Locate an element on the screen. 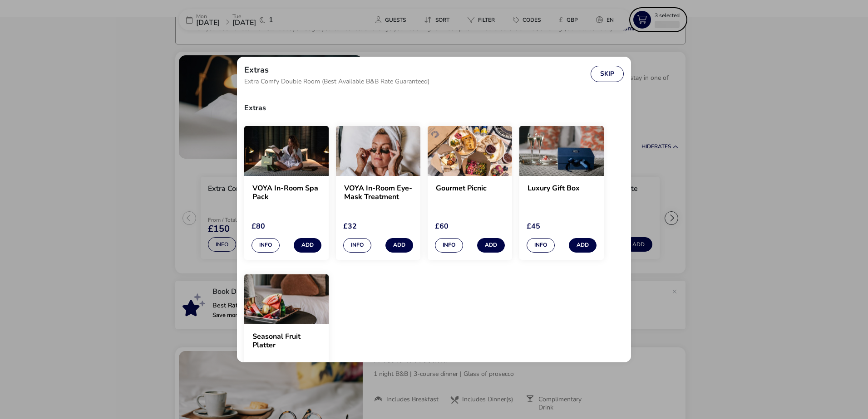  button: Skip is located at coordinates (607, 74).